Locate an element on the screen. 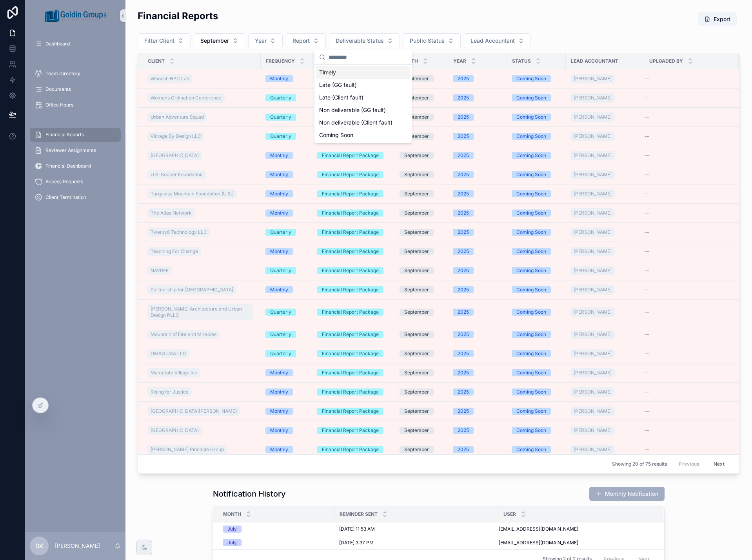  span: Financial Dashboard is located at coordinates (68, 166).